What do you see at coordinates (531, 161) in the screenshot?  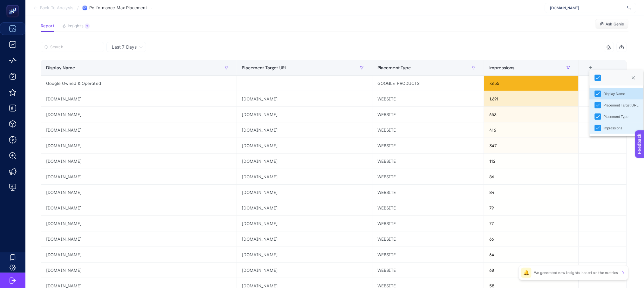 I see `div: 112` at bounding box center [531, 161].